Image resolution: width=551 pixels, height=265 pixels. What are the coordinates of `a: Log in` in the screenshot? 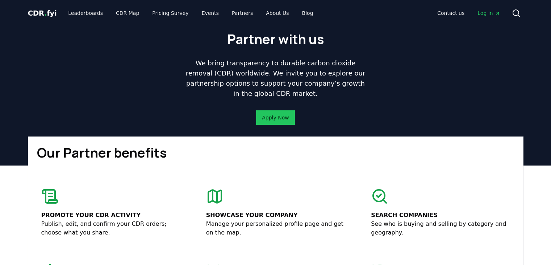 It's located at (489, 13).